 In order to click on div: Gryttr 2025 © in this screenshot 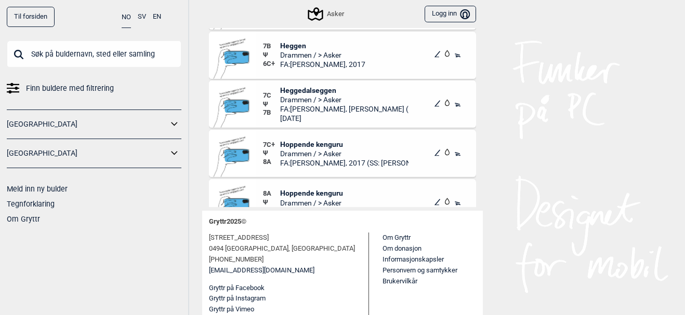, I will do `click(342, 222)`.